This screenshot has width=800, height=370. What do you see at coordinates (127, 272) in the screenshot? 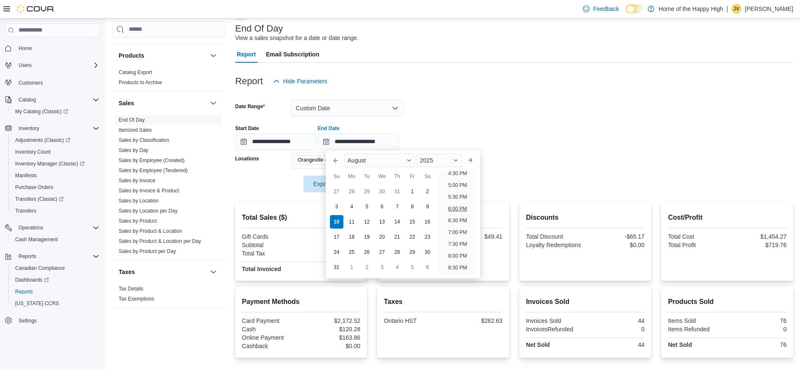
I see `h3: Taxes` at bounding box center [127, 272].